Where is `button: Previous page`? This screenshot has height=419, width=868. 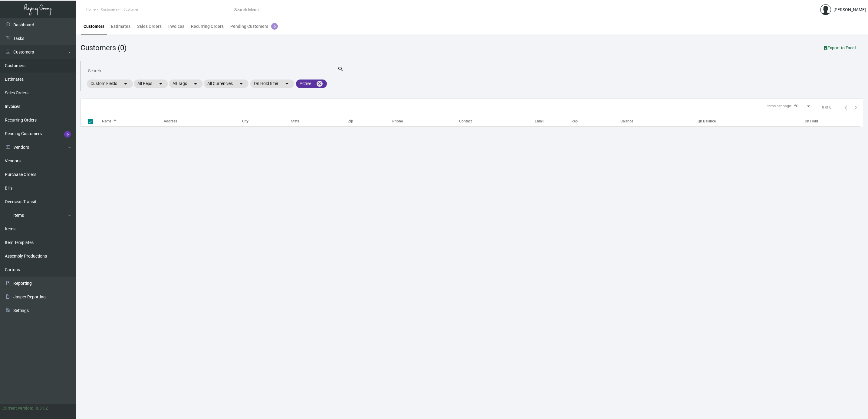
button: Previous page is located at coordinates (846, 107).